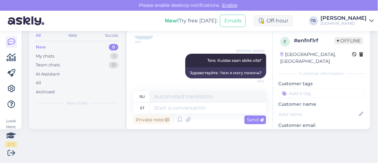 The height and width of the screenshot is (163, 378). Describe the element at coordinates (142, 108) in the screenshot. I see `div: et` at that location.